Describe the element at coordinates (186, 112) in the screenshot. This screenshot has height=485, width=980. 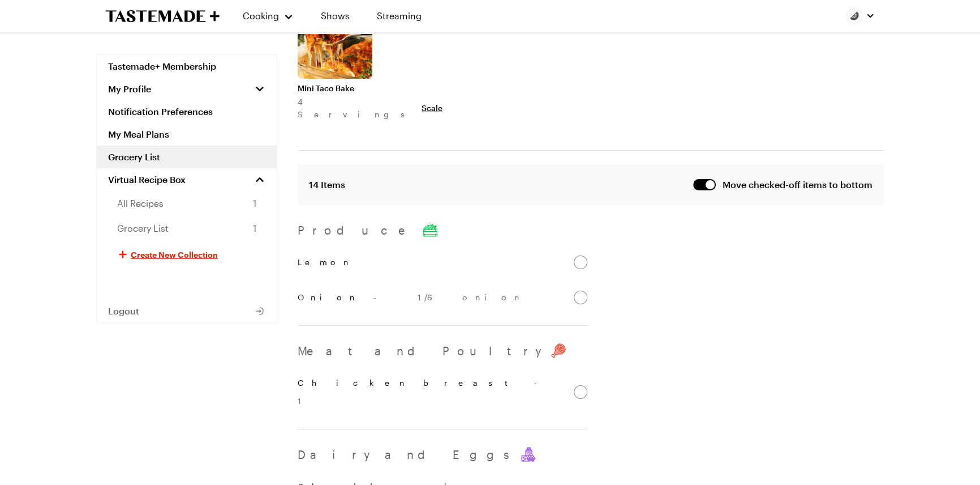
I see `a: Notification Preferences` at that location.